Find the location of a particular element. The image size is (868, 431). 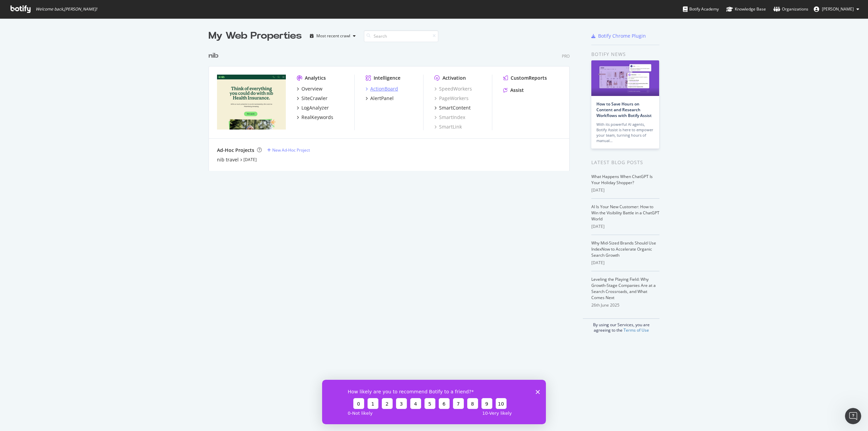

div: Botify news is located at coordinates (625, 54).